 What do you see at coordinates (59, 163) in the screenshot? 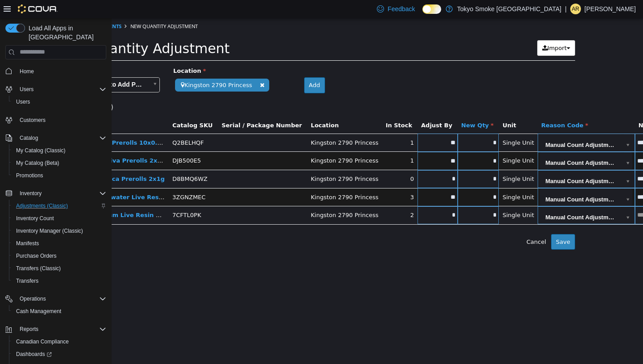
I see `button: My Catalog (Beta)` at bounding box center [59, 163].